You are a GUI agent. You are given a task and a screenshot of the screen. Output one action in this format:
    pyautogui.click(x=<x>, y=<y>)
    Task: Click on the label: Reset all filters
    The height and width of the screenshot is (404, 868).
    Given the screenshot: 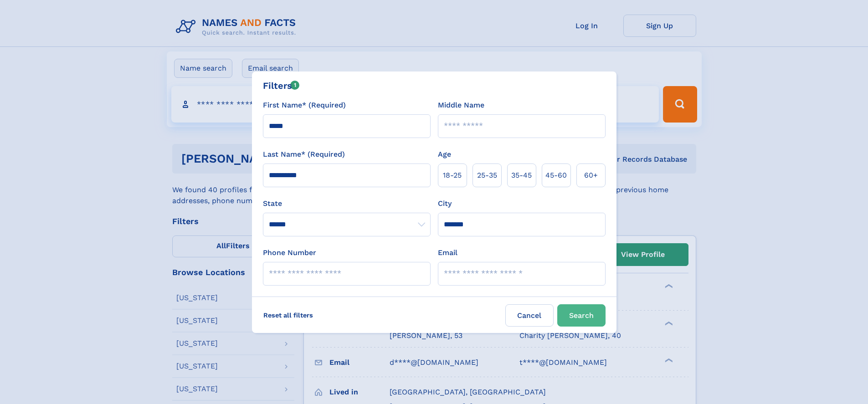 What is the action you would take?
    pyautogui.click(x=288, y=315)
    